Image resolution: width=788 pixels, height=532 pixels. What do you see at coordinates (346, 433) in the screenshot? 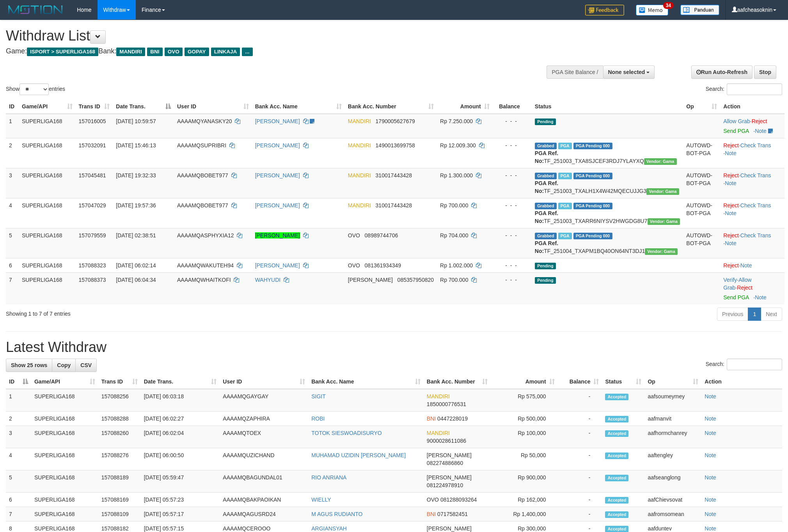
I see `a: TOTOK SIESWOADISURYO` at bounding box center [346, 433].